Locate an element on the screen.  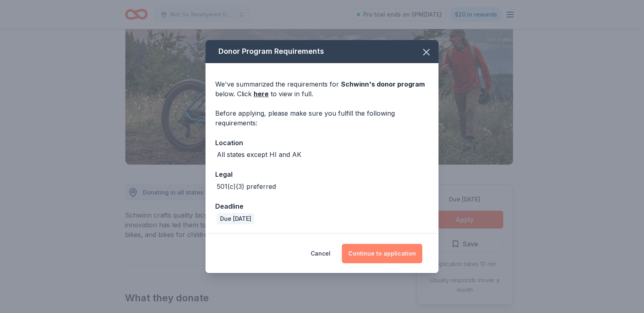
div: 501(c)(3) preferred is located at coordinates (247, 186).